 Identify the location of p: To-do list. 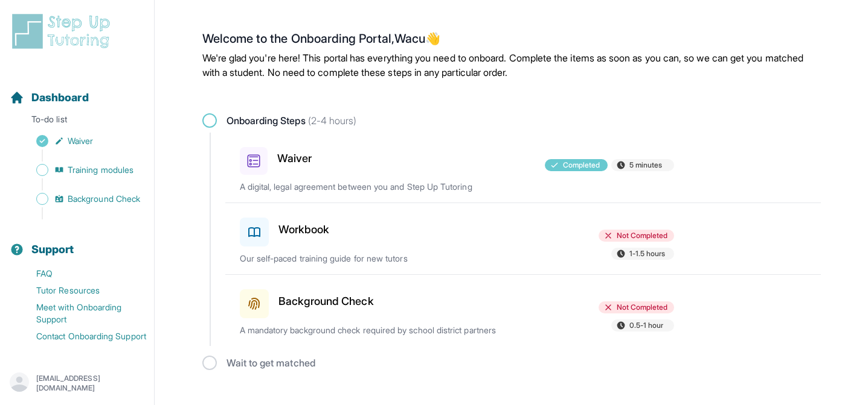
(77, 122).